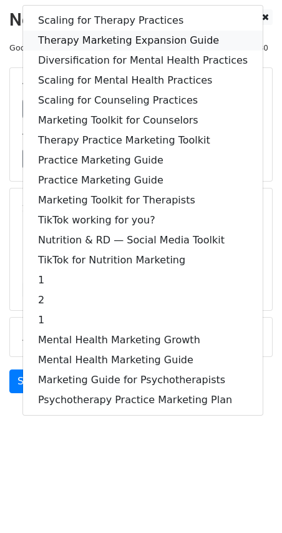  What do you see at coordinates (143, 41) in the screenshot?
I see `a: Therapy Marketing Expansion Guide` at bounding box center [143, 41].